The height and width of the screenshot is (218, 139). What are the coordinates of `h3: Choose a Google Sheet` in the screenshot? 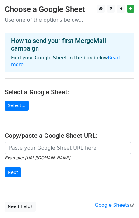 It's located at (70, 9).